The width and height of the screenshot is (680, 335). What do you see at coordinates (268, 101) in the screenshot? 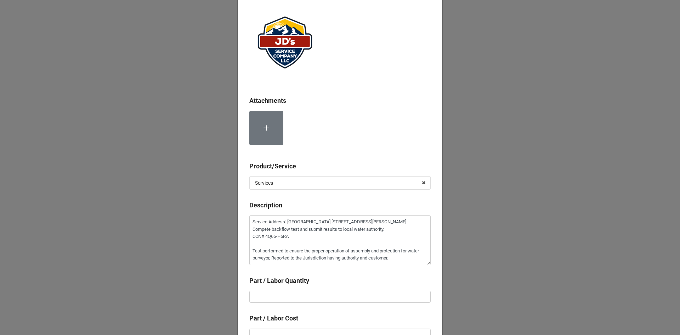
I see `label: Attachments` at bounding box center [268, 101].